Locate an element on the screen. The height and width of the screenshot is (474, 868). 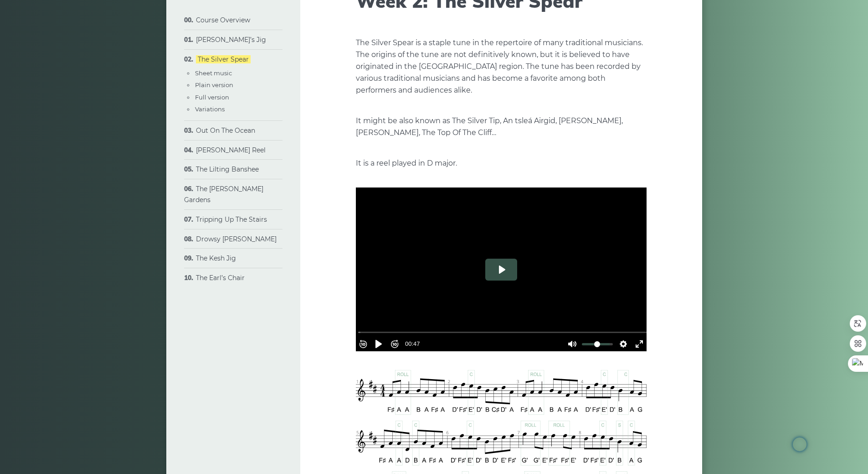
a: The Silver Spear is located at coordinates (223, 60).